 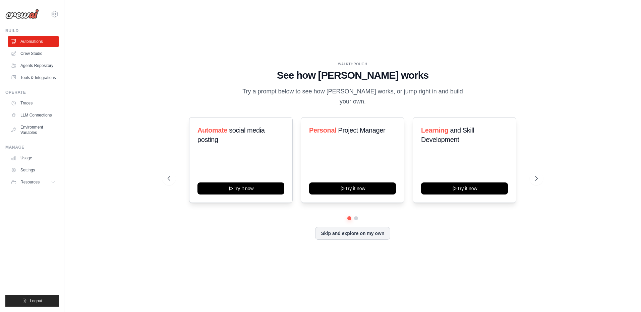 What do you see at coordinates (33, 182) in the screenshot?
I see `button: Resources` at bounding box center [33, 182].